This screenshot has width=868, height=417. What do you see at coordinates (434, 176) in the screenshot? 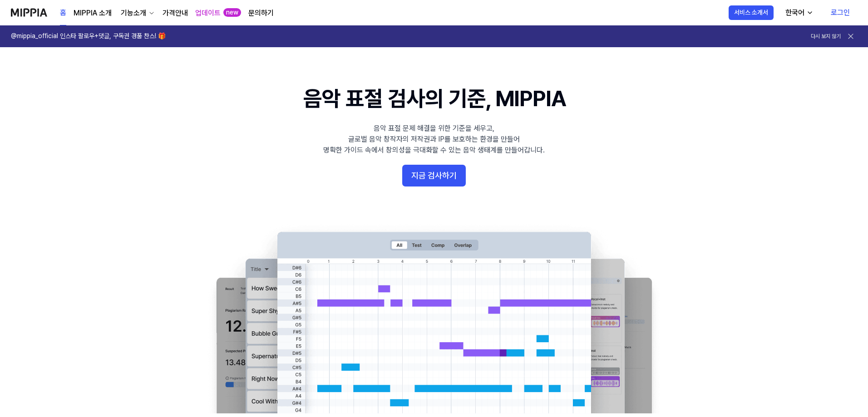
I see `button: 지금 검사하기` at bounding box center [434, 176].